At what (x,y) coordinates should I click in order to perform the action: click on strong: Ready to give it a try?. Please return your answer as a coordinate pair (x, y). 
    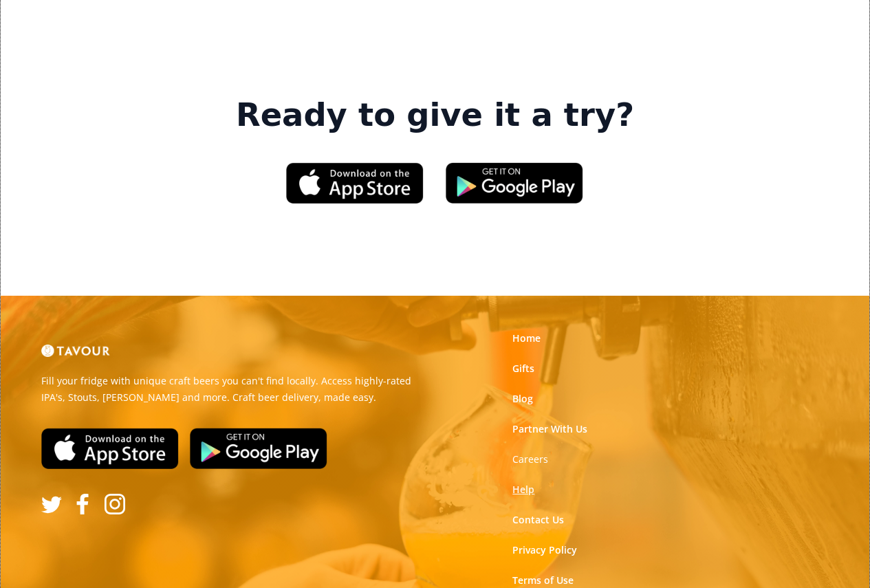
    Looking at the image, I should click on (435, 116).